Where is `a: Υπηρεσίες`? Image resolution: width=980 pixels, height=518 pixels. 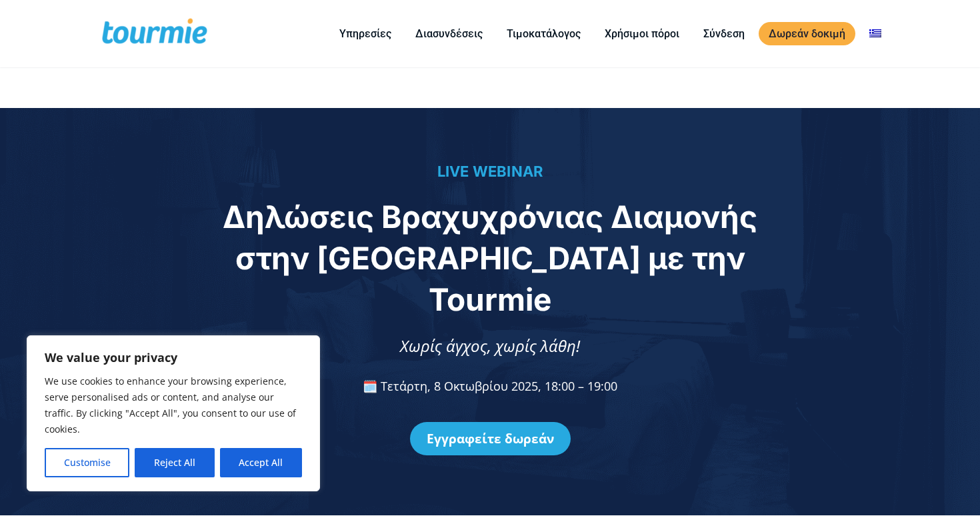 a: Υπηρεσίες is located at coordinates (366, 34).